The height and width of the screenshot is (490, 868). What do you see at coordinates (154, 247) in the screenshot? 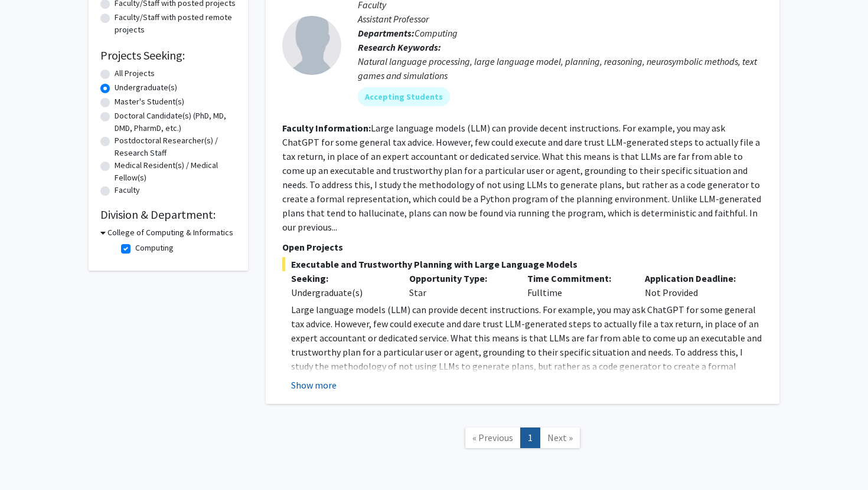
I see `label: Computing` at bounding box center [154, 247].